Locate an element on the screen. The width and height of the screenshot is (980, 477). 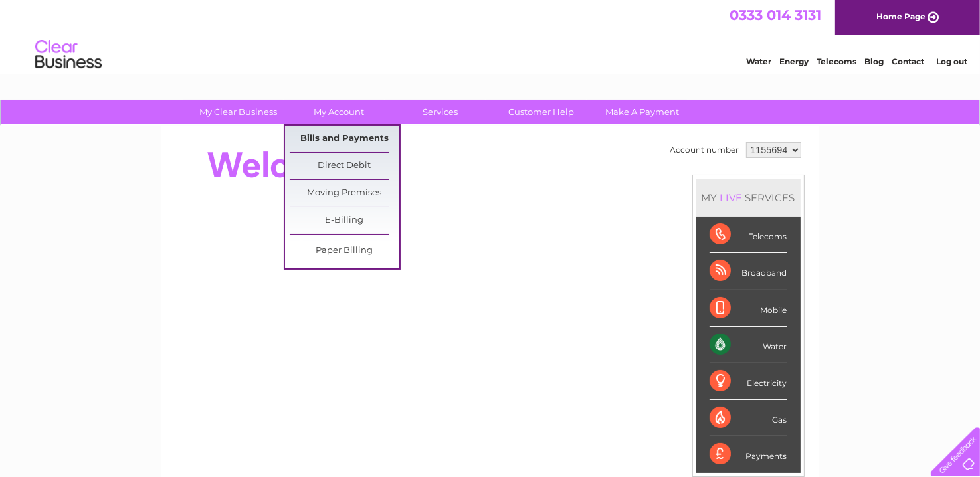
a: Contact is located at coordinates (908, 61).